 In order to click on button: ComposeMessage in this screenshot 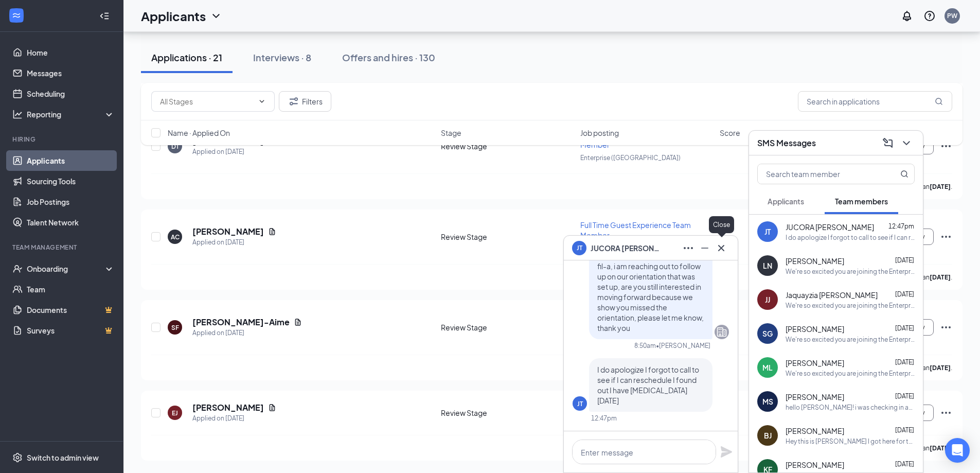, I will do `click(888, 143)`.